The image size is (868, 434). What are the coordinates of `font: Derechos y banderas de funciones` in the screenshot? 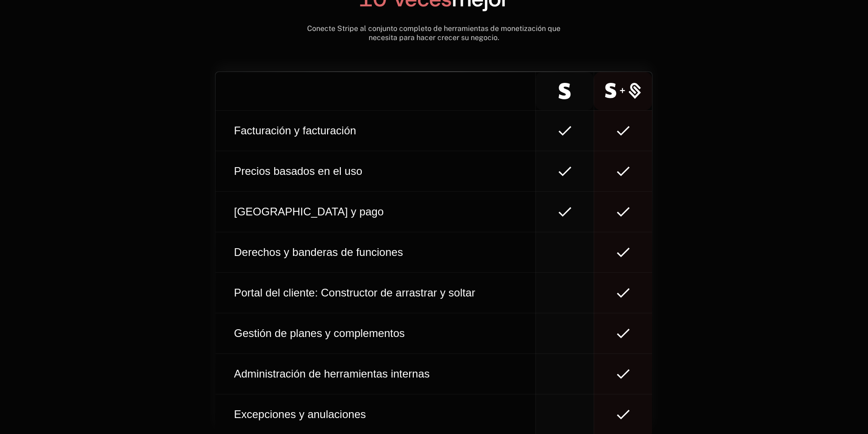 It's located at (318, 252).